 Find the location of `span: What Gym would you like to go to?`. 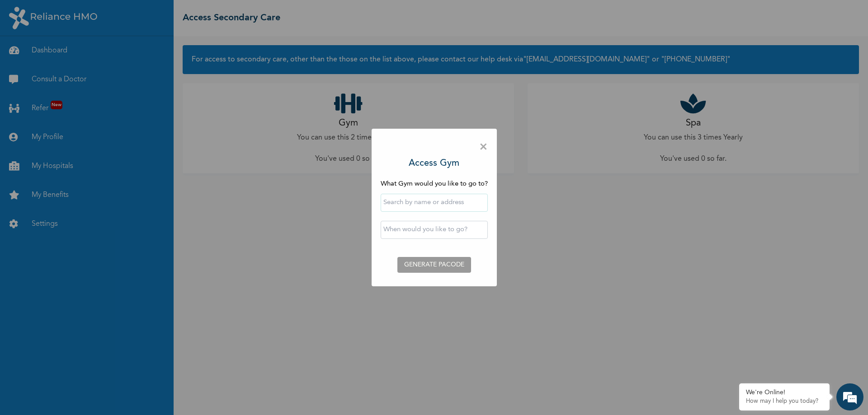

span: What Gym would you like to go to? is located at coordinates (434, 184).